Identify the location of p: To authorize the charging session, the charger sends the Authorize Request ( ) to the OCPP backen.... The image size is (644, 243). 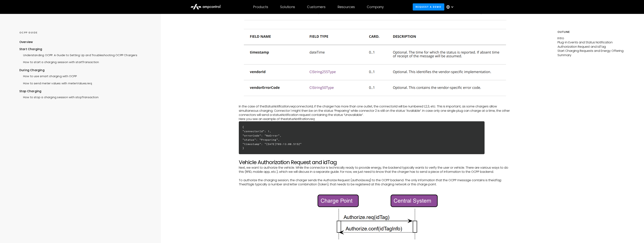
(375, 182).